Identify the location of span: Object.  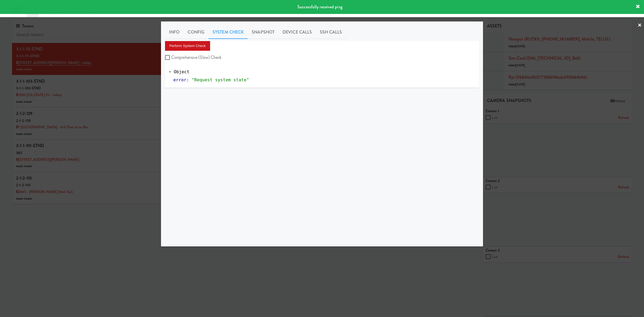
(182, 72).